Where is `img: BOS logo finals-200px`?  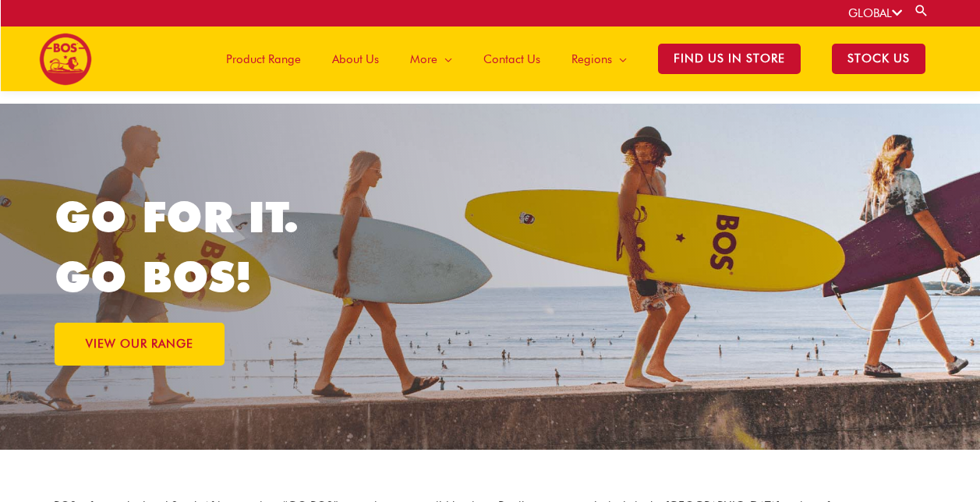 img: BOS logo finals-200px is located at coordinates (66, 59).